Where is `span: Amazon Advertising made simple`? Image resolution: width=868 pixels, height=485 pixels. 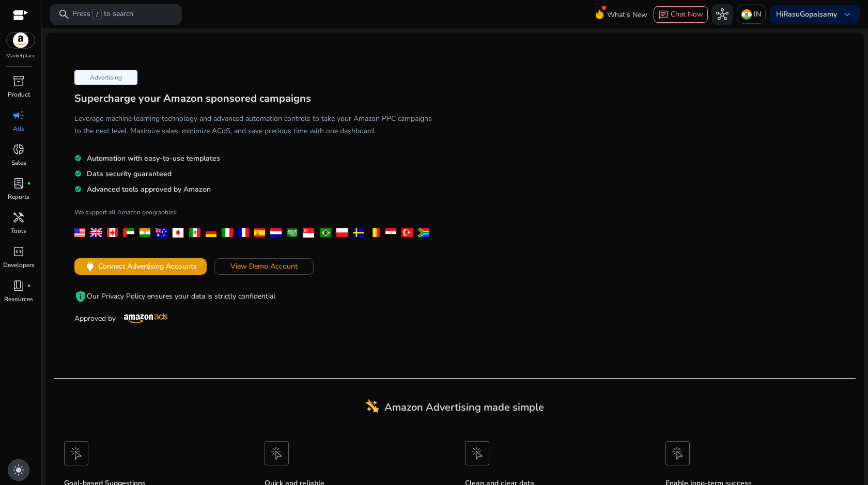 span: Amazon Advertising made simple is located at coordinates (464, 408).